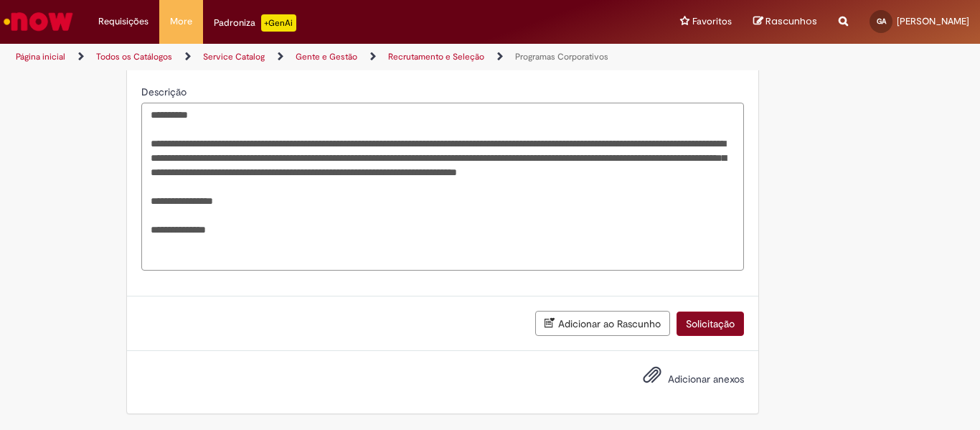  I want to click on a: Programas Corporativos, so click(562, 57).